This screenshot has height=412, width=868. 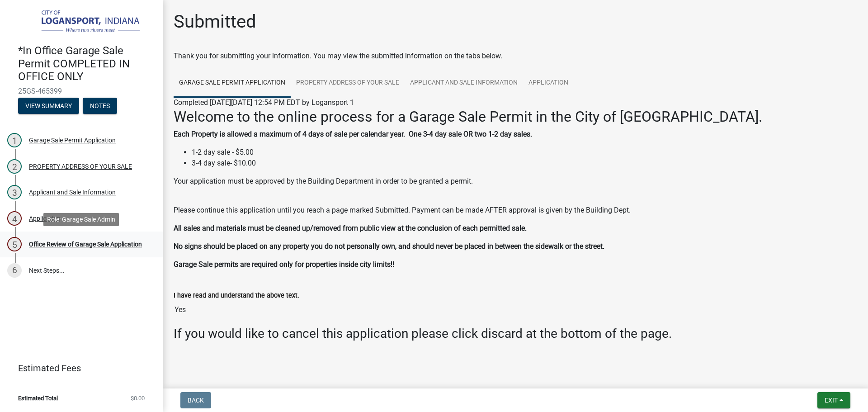 I want to click on label: I have read and understand the above text., so click(x=237, y=296).